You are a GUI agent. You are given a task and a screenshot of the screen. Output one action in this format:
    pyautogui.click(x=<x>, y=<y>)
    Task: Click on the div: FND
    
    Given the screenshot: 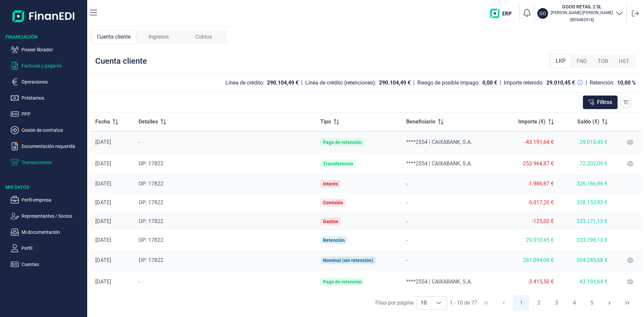 What is the action you would take?
    pyautogui.click(x=581, y=61)
    